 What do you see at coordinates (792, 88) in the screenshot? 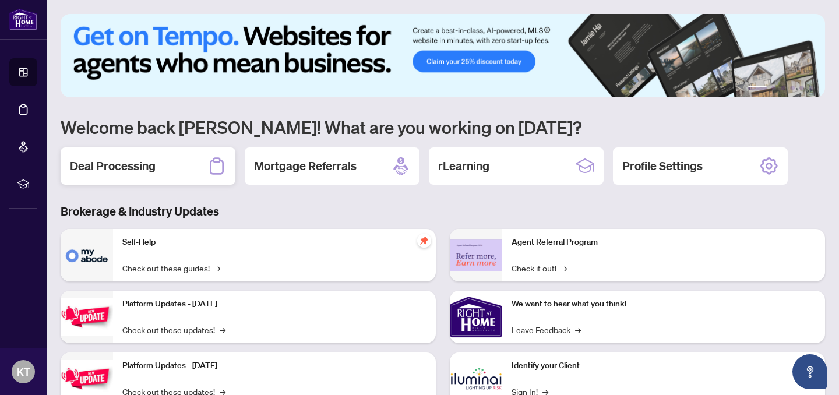
I see `button: 4` at bounding box center [792, 88].